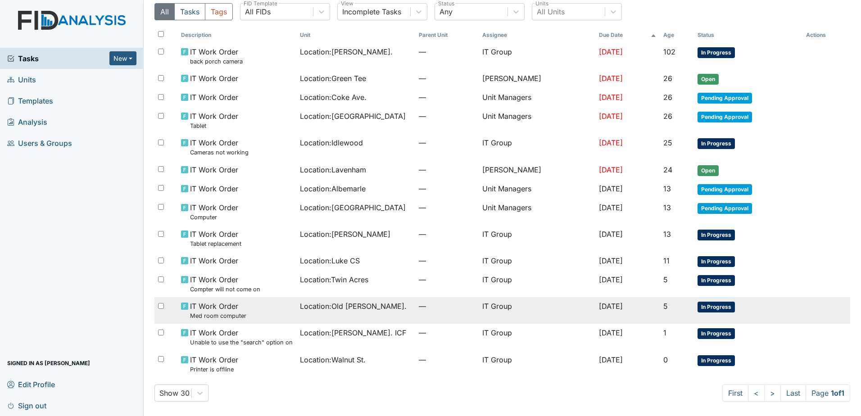 The image size is (861, 416). What do you see at coordinates (164, 12) in the screenshot?
I see `button: All` at bounding box center [164, 12].